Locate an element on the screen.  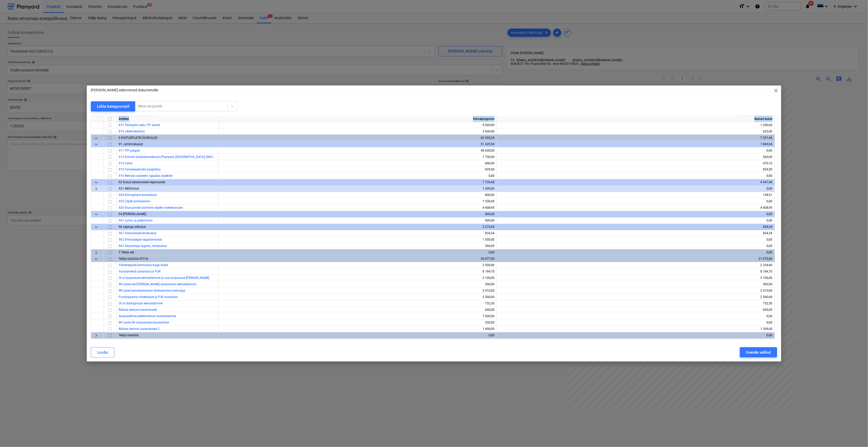
div: 470,16 is located at coordinates (636, 163).